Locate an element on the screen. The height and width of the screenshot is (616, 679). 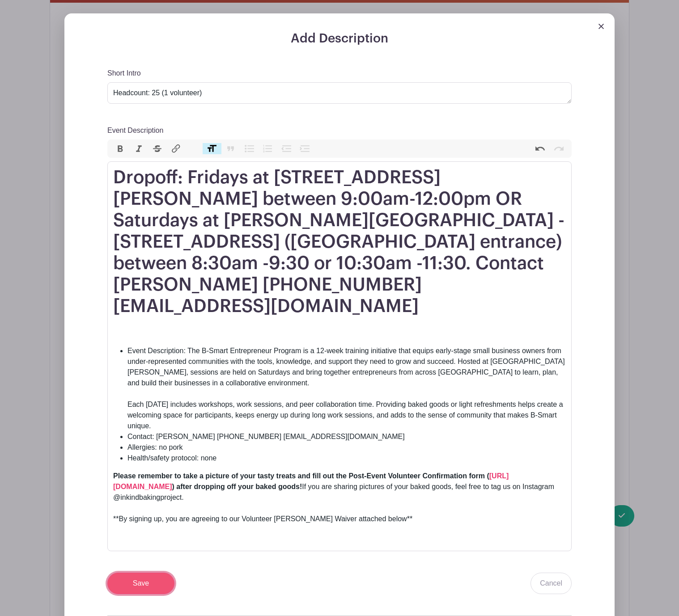
button: Bullets is located at coordinates (249, 149).